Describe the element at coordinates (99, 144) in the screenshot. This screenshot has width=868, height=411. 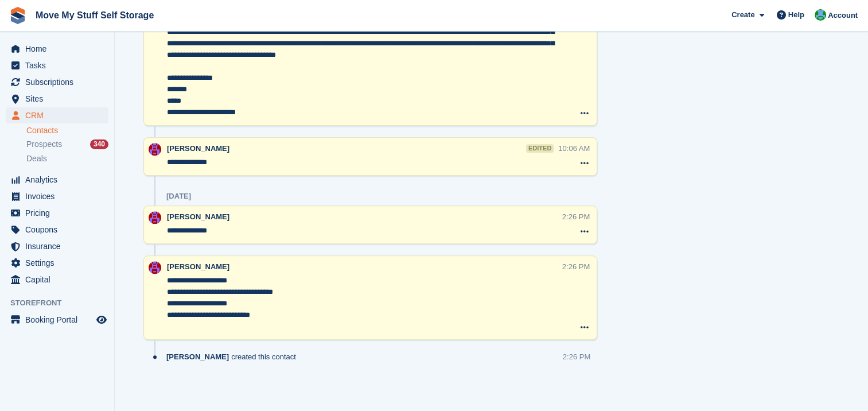
I see `div: 340` at that location.